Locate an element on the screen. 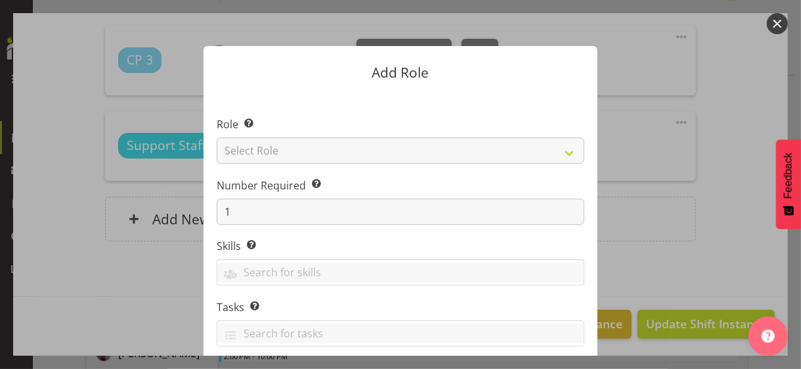  label: Number Required is located at coordinates (401, 185).